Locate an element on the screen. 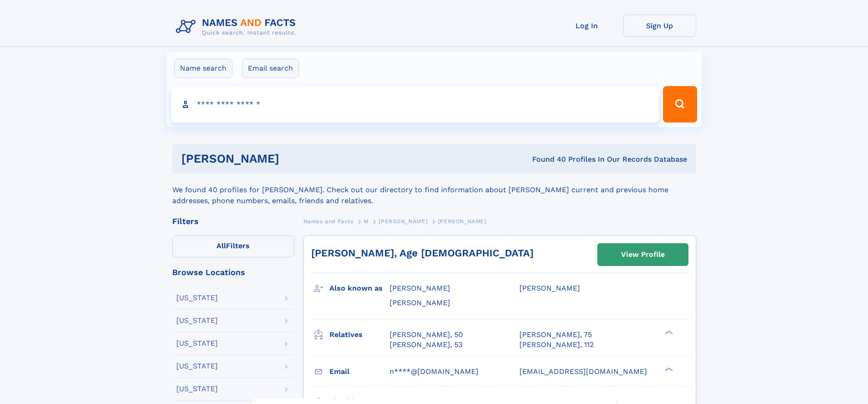 This screenshot has width=868, height=404. label: Name search is located at coordinates (203, 68).